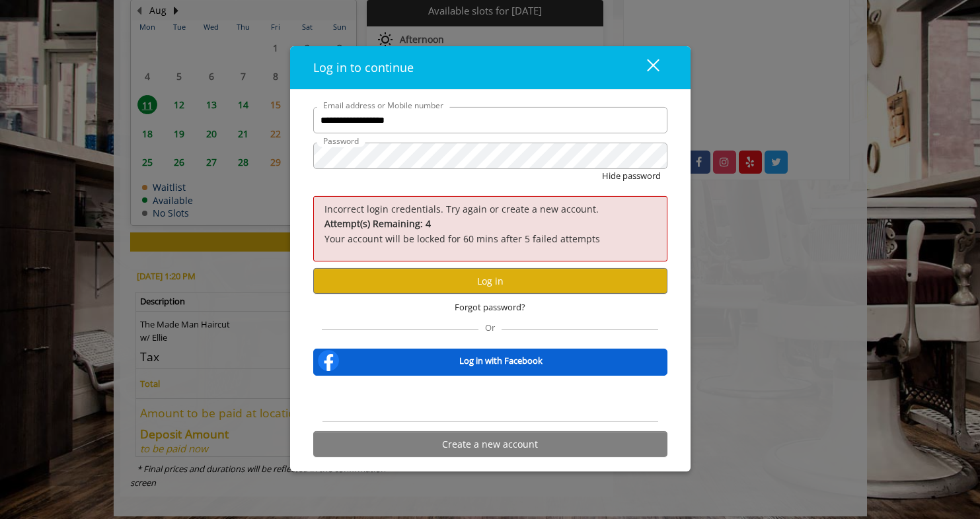  I want to click on b: Log in with Facebook, so click(501, 361).